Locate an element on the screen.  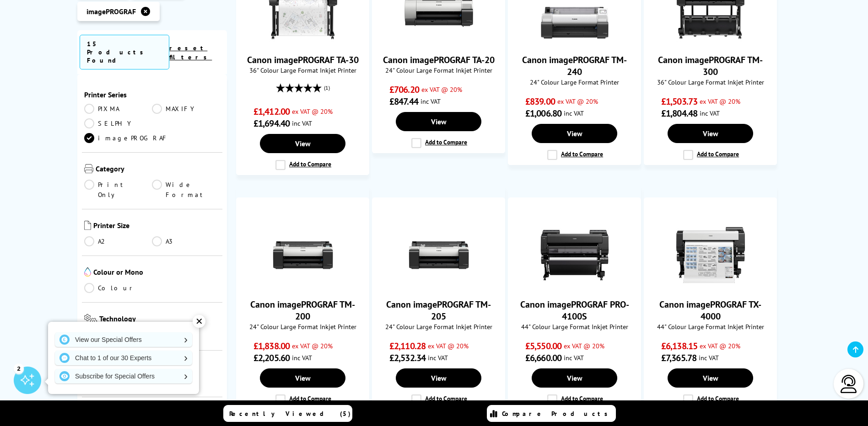
span: imagePROGRAF is located at coordinates (111, 11).